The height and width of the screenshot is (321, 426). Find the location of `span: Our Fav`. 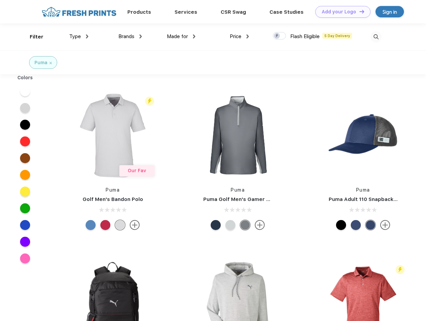

span: Our Fav is located at coordinates (137, 170).